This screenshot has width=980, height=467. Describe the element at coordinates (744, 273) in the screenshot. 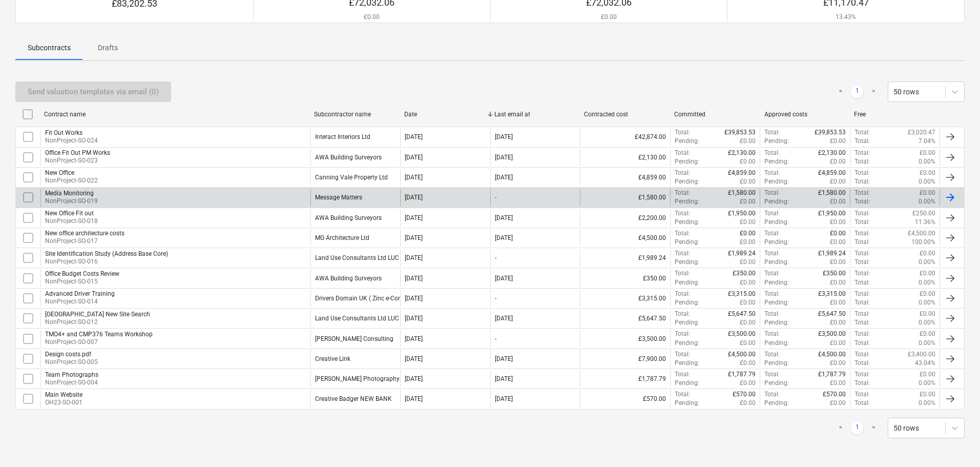

I see `p: £350.00` at that location.